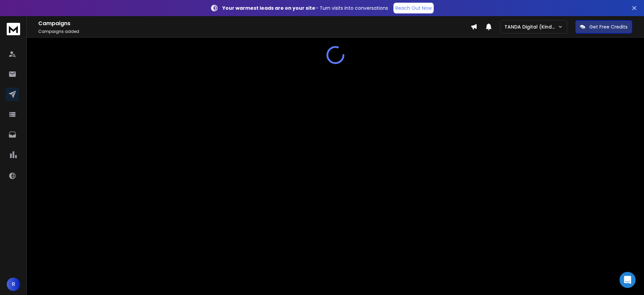 This screenshot has height=295, width=644. Describe the element at coordinates (13, 284) in the screenshot. I see `span: R` at that location.